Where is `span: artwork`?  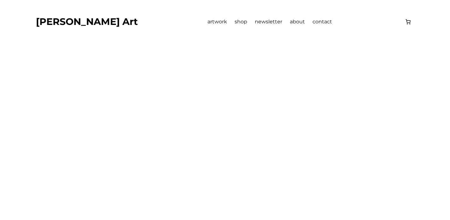
span: artwork is located at coordinates (217, 21).